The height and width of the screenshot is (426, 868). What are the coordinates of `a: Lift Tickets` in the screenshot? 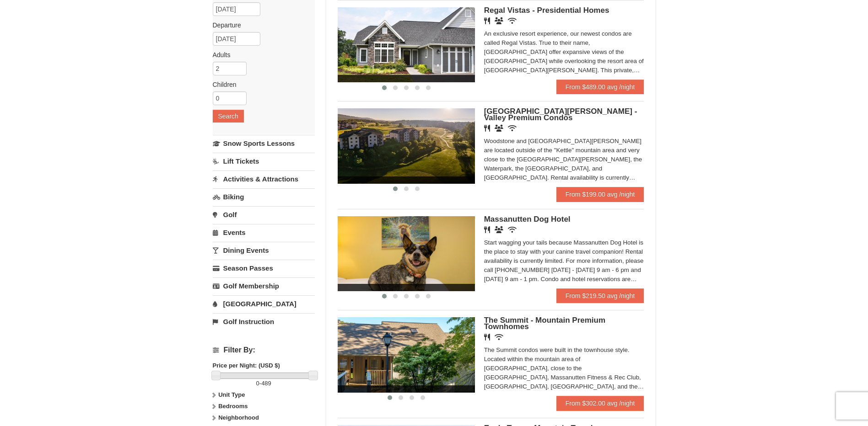 It's located at (264, 161).